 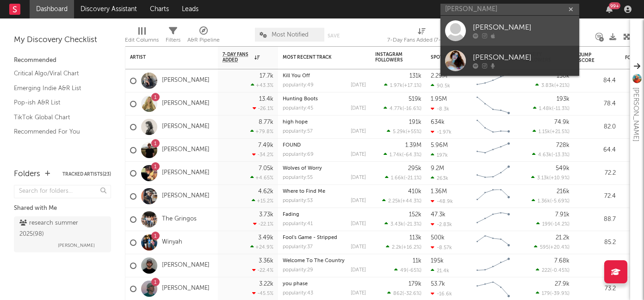 I want to click on a: Where to Find Me, so click(x=304, y=192).